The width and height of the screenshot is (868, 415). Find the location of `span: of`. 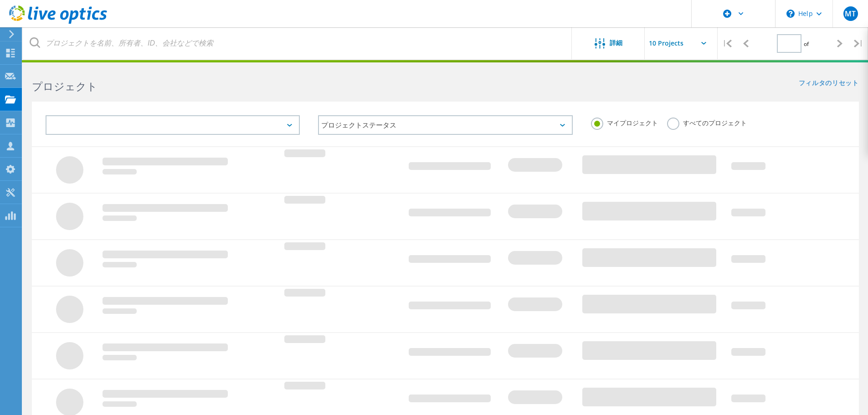

span: of is located at coordinates (806, 44).